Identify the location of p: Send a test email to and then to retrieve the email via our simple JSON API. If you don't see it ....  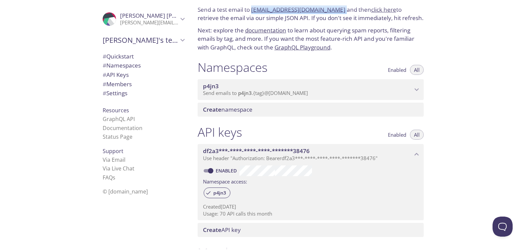
(311, 14).